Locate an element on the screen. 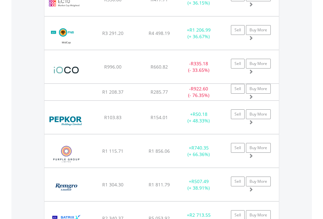 Image resolution: width=323 pixels, height=219 pixels. span: R1 856.06 is located at coordinates (159, 151).